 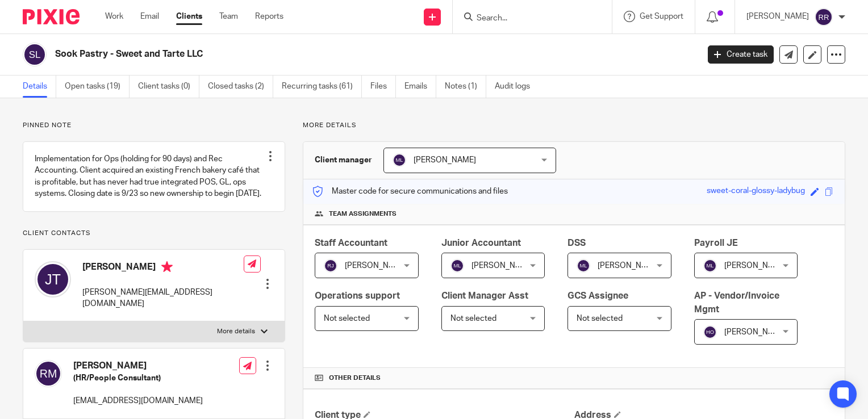 What do you see at coordinates (228, 16) in the screenshot?
I see `a: Team` at bounding box center [228, 16].